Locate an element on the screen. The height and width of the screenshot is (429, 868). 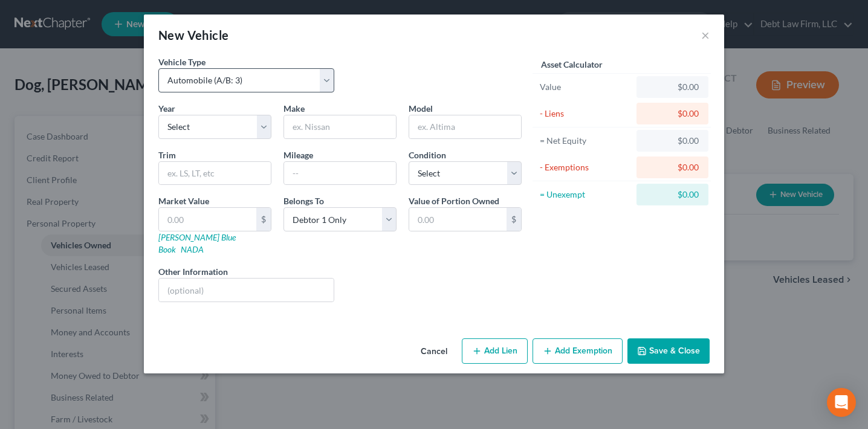
label: Mileage is located at coordinates (298, 155).